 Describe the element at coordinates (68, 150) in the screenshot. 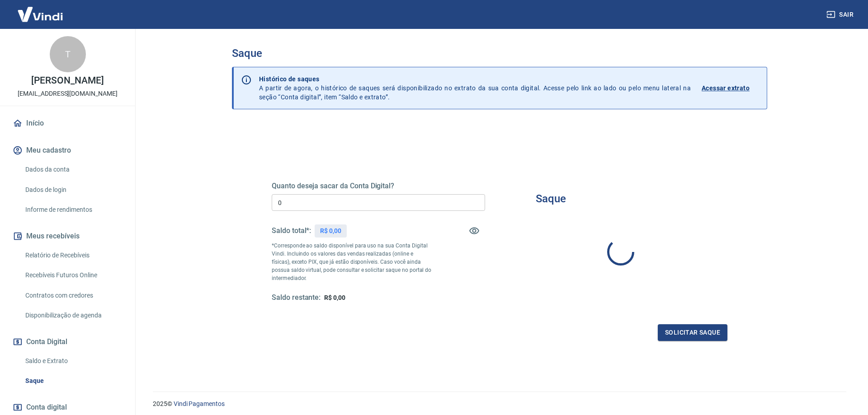

I see `button: Meu cadastro` at that location.